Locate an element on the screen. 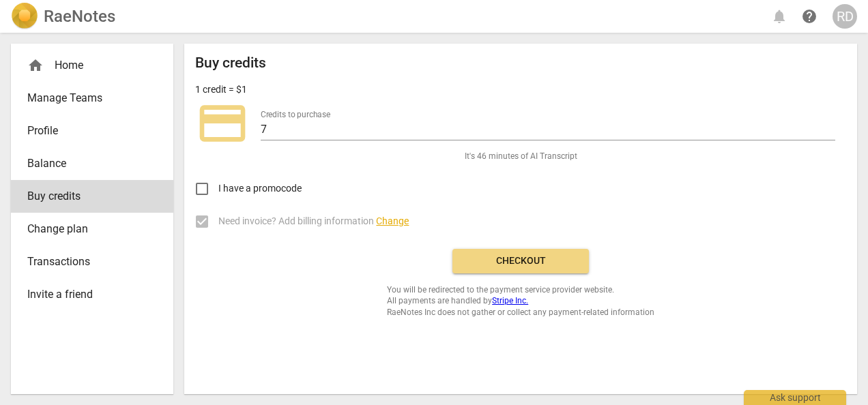 Image resolution: width=868 pixels, height=405 pixels. a: Invite a friend is located at coordinates (92, 295).